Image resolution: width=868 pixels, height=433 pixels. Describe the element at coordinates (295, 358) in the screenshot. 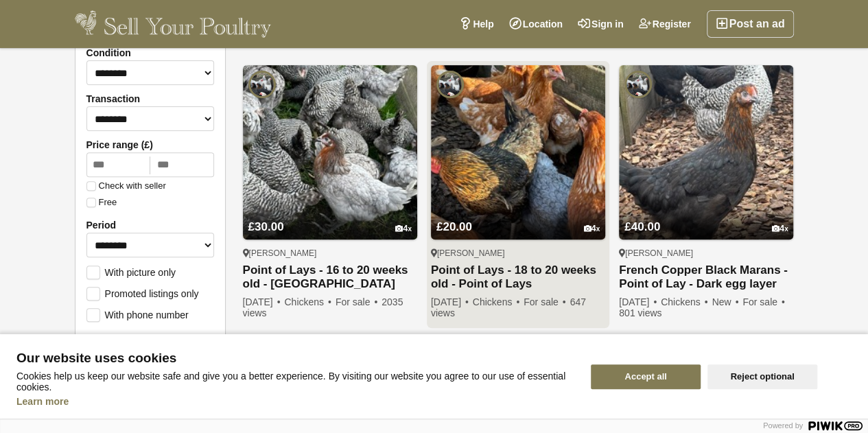

I see `span: Our website uses cookies` at that location.